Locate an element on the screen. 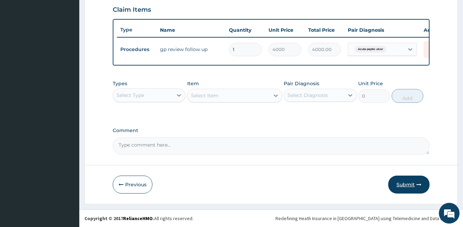 Image resolution: width=463 pixels, height=227 pixels. div: Select Type is located at coordinates (130, 95).